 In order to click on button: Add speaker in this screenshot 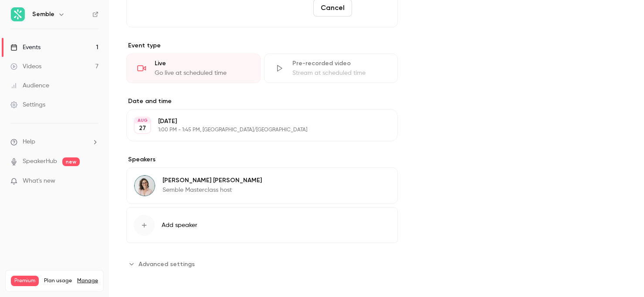, I will do `click(262, 225)`.